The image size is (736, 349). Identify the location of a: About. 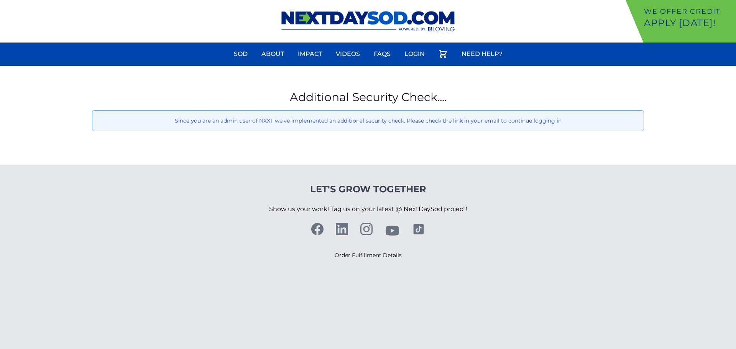
(272, 54).